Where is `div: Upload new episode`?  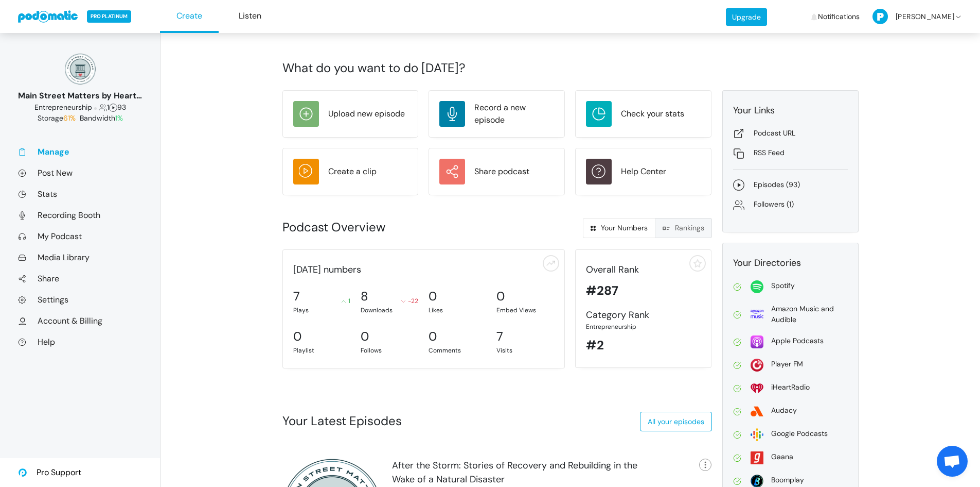
div: Upload new episode is located at coordinates (367, 114).